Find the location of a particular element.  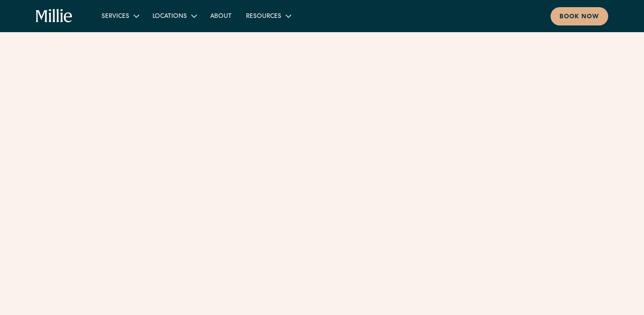

div: Book now is located at coordinates (579, 17).